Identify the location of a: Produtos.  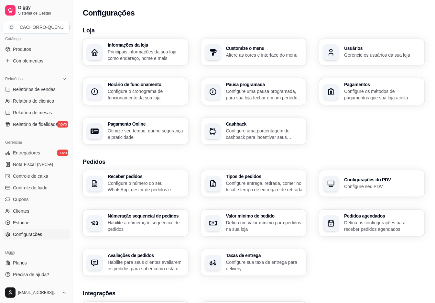
(36, 49).